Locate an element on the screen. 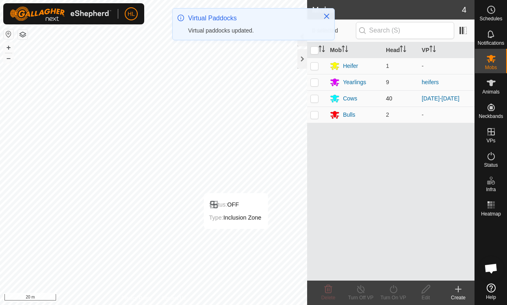 The height and width of the screenshot is (305, 507). div: Bulls is located at coordinates (349, 115).